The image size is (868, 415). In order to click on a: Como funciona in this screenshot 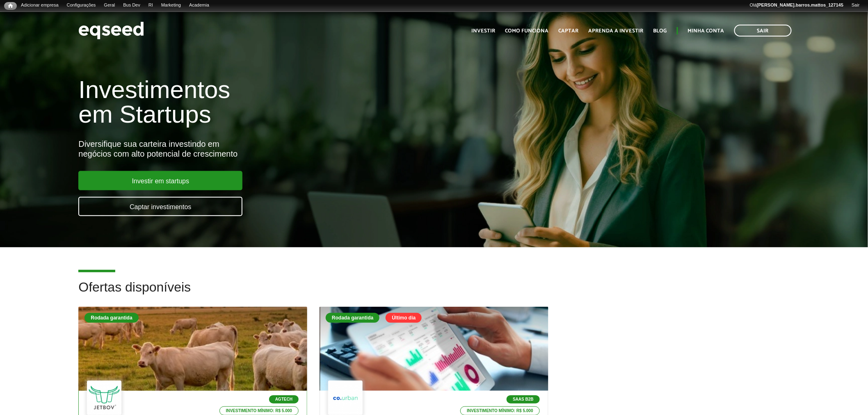, I will do `click(527, 31)`.